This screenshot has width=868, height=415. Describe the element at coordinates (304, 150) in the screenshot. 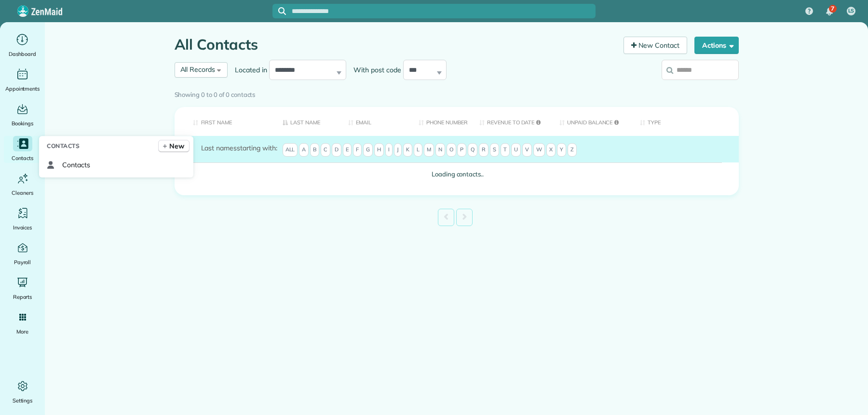

I see `span: A` at that location.